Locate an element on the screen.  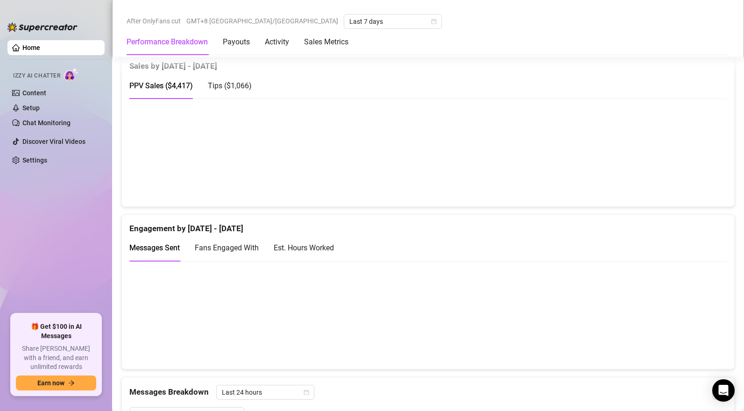
span: Messages Sent is located at coordinates (155, 248).